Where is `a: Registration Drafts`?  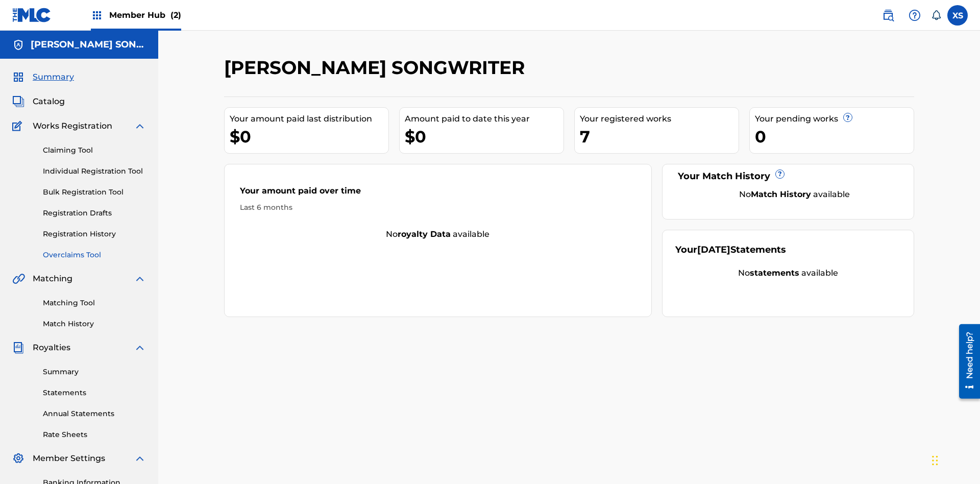 a: Registration Drafts is located at coordinates (95, 213).